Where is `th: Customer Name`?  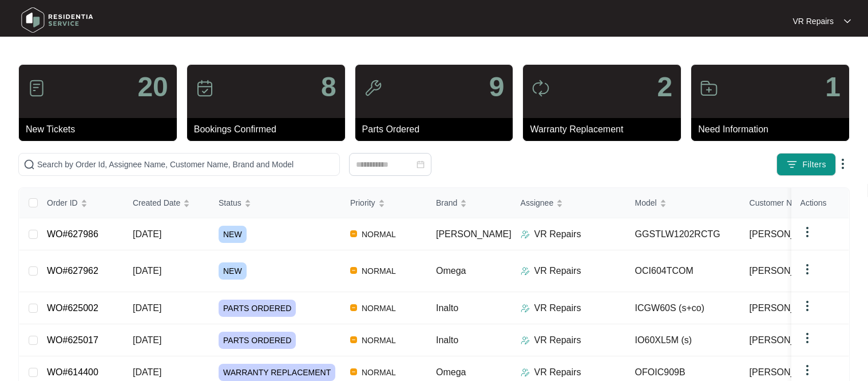
th: Customer Name is located at coordinates (798, 202).